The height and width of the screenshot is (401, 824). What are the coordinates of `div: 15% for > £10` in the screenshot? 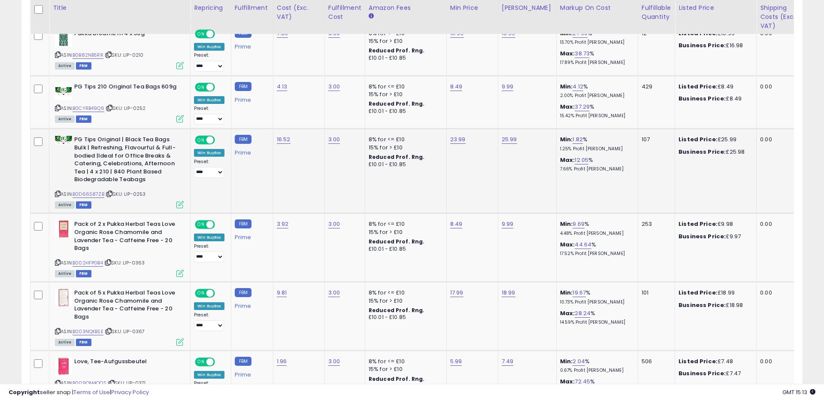 It's located at (404, 94).